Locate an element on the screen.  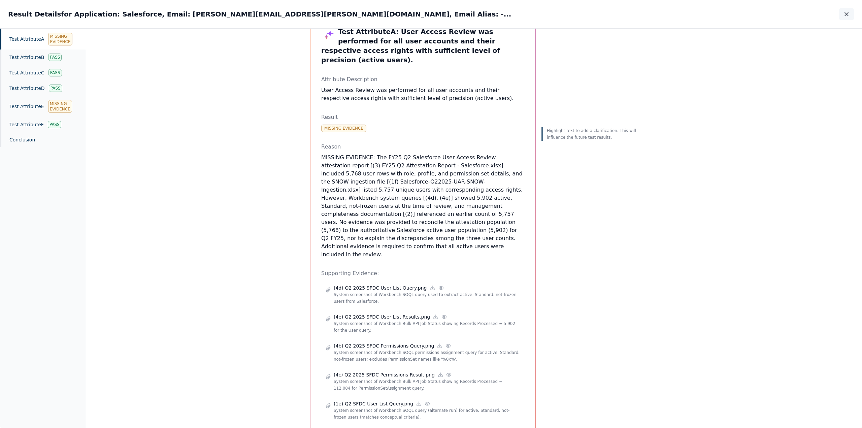
p: Attribute Description is located at coordinates (423, 79).